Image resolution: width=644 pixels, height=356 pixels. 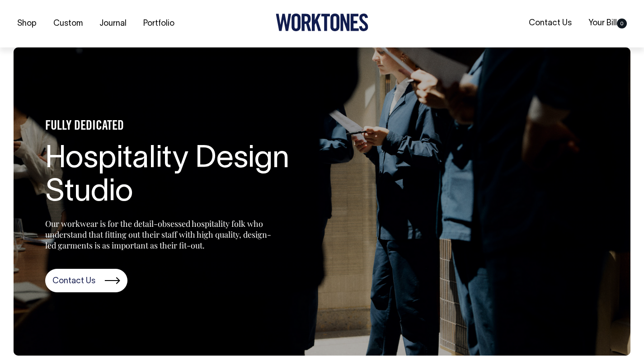 I want to click on h4: FULLY DEDICATED, so click(x=181, y=127).